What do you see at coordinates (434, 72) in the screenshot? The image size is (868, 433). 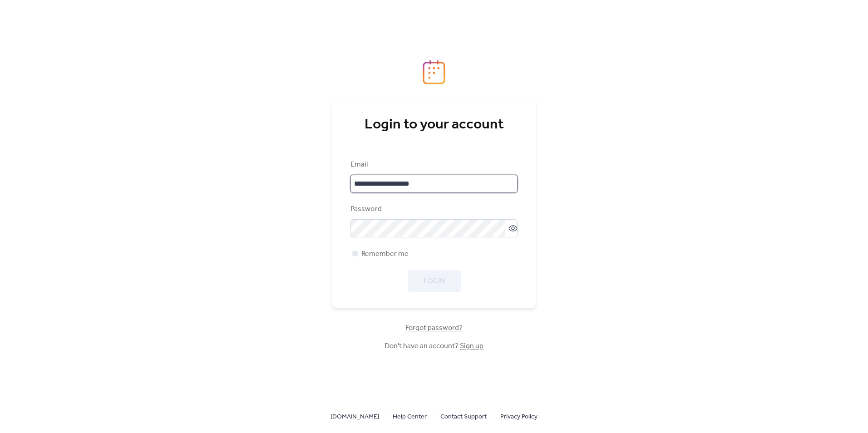 I see `img: logo` at bounding box center [434, 72].